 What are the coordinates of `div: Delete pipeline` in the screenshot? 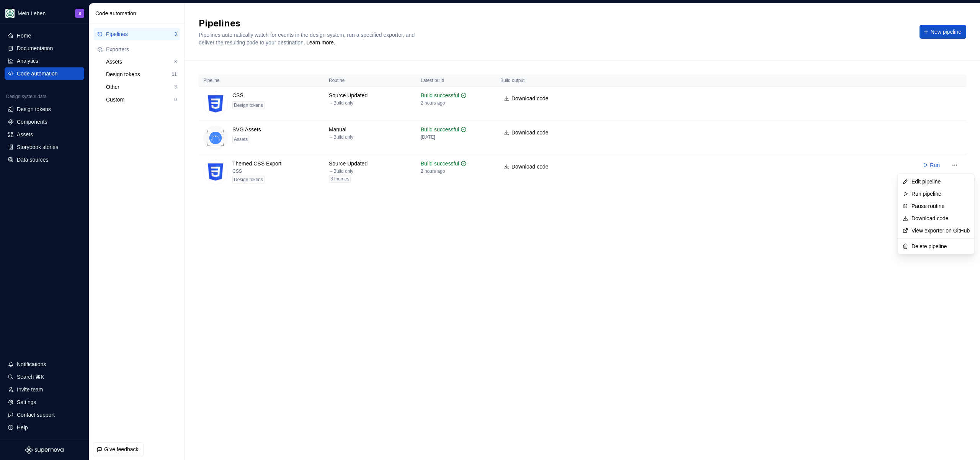 It's located at (940, 246).